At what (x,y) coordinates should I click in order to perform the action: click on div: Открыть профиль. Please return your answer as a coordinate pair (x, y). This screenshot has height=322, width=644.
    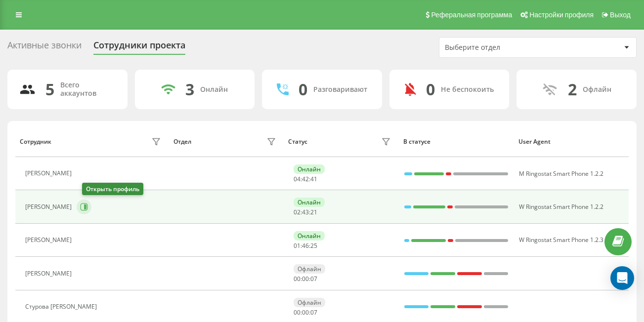
    Looking at the image, I should click on (113, 188).